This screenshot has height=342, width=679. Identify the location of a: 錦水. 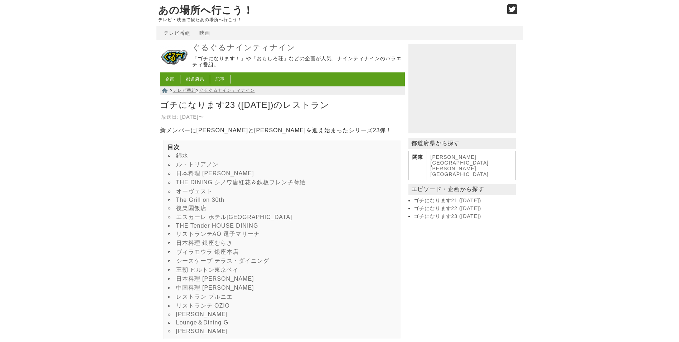
(182, 155).